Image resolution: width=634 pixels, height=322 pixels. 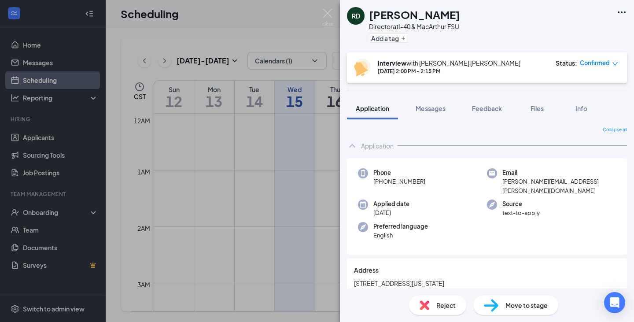 What do you see at coordinates (614, 302) in the screenshot?
I see `div: Open Intercom Messenger` at bounding box center [614, 302].